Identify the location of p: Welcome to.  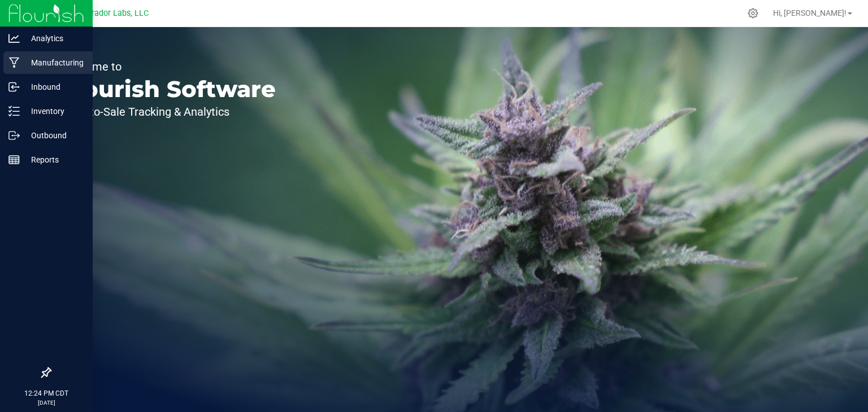
(169, 67).